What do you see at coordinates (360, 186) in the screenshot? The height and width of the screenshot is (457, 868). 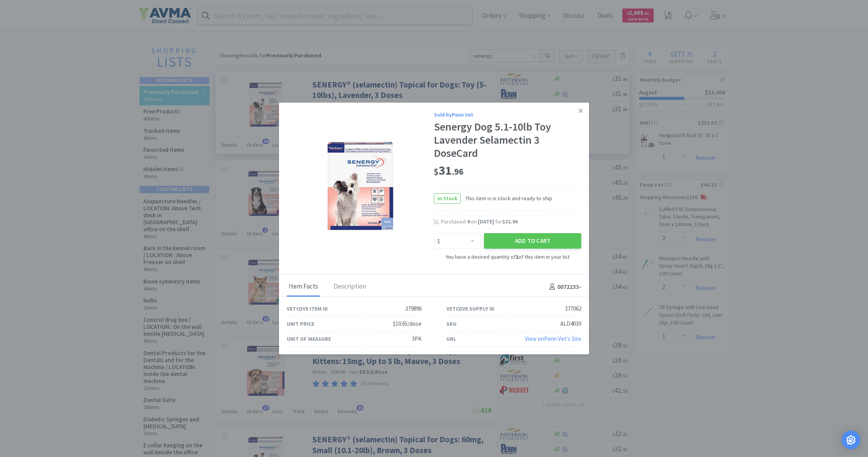 I see `img: c939575f6f9a4f508459be07cb66bc78_377062.png` at bounding box center [360, 186].